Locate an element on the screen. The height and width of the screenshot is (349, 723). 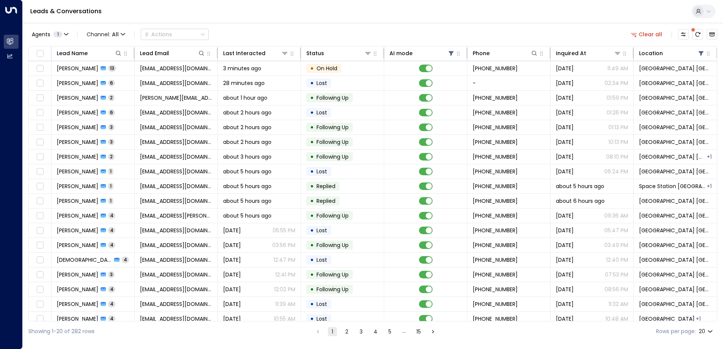
span: +441212943031 is located at coordinates (495, 98).